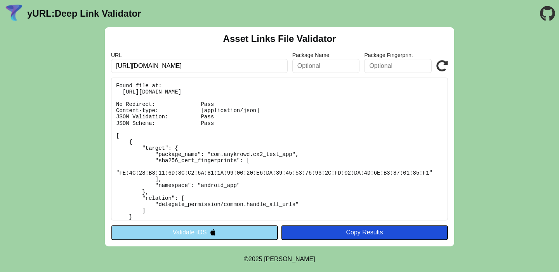 The width and height of the screenshot is (559, 272). I want to click on h2: Asset Links File Validator, so click(280, 39).